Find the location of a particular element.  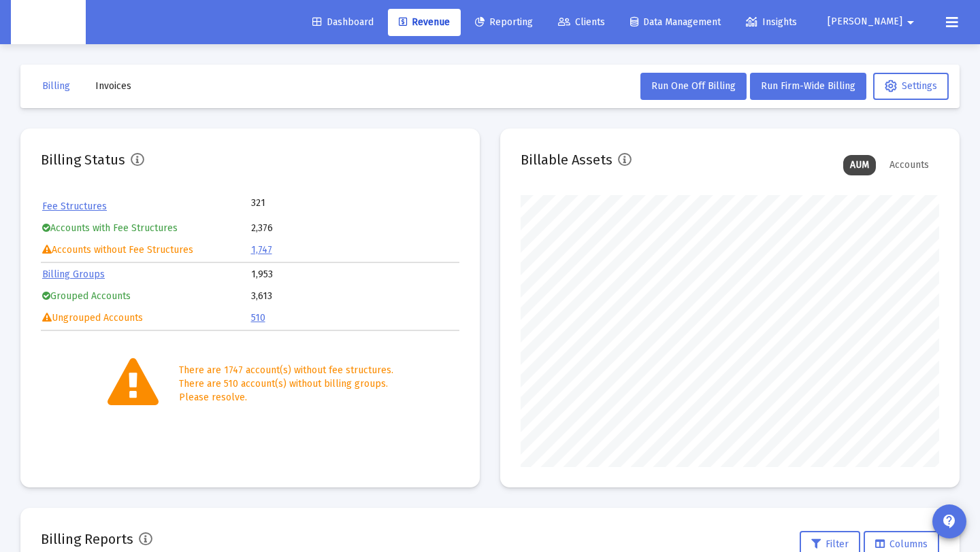

h2: Billable Assets is located at coordinates (566, 159).